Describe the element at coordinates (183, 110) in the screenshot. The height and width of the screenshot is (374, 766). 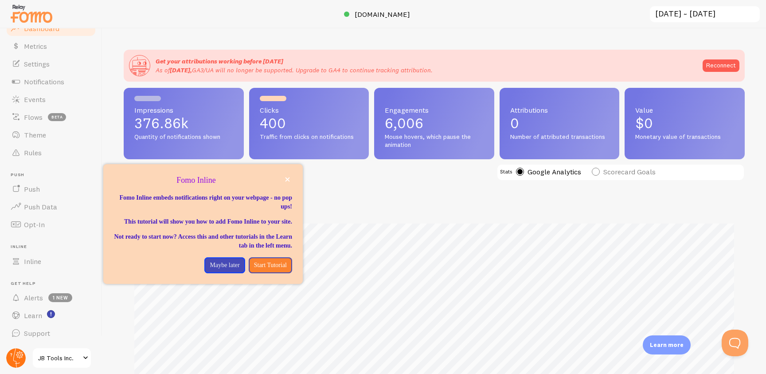
I see `span: Impressions` at that location.